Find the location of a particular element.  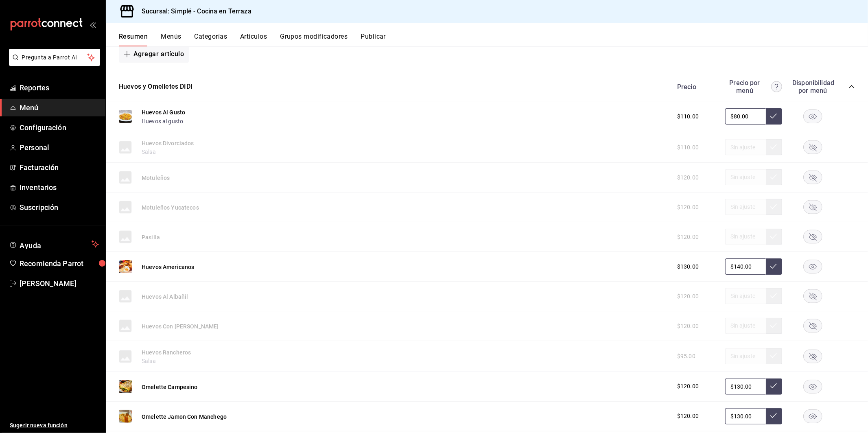

button: Agregar artículo is located at coordinates (154, 54).